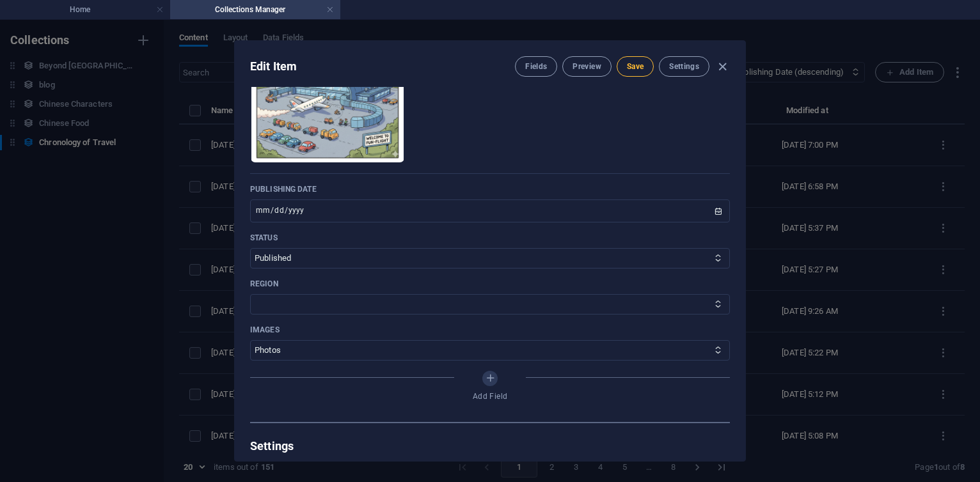 Image resolution: width=980 pixels, height=482 pixels. Describe the element at coordinates (536, 67) in the screenshot. I see `span: Fields` at that location.